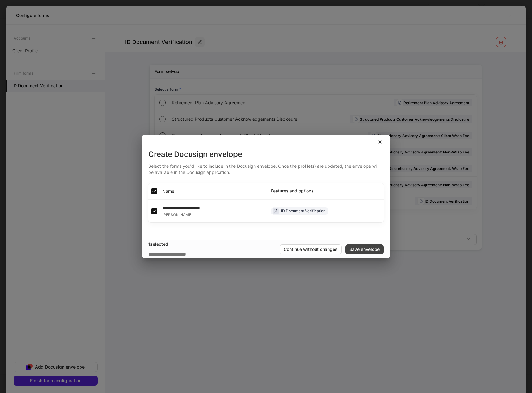  Describe the element at coordinates (266, 154) in the screenshot. I see `div: Create Docusign envelope` at that location.